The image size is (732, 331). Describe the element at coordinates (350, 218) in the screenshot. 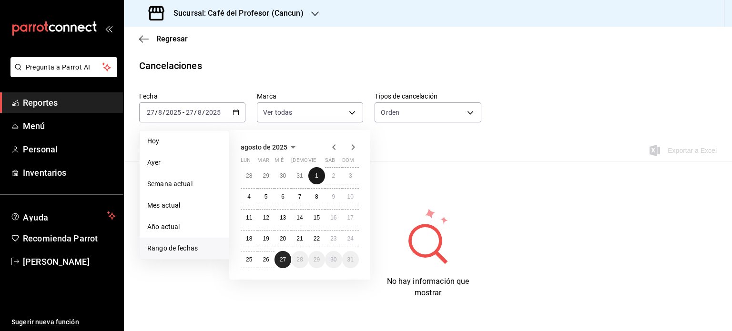

I see `button: 17 de agosto de 2025` at that location.